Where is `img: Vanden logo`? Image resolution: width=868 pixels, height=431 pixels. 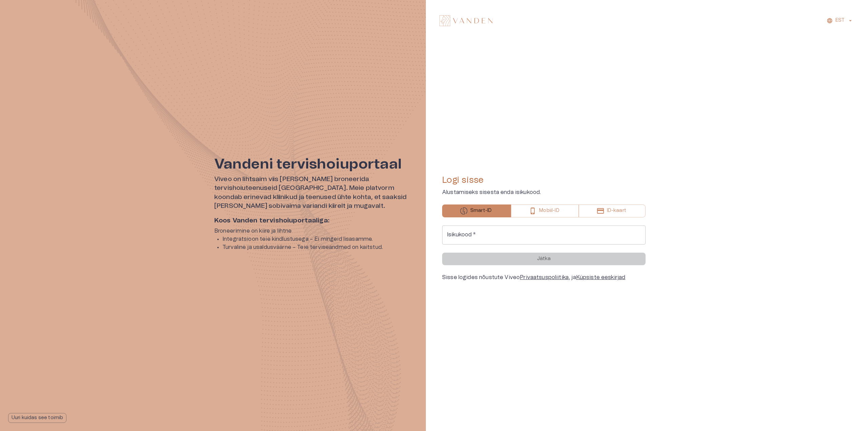
img: Vanden logo is located at coordinates (466, 21).